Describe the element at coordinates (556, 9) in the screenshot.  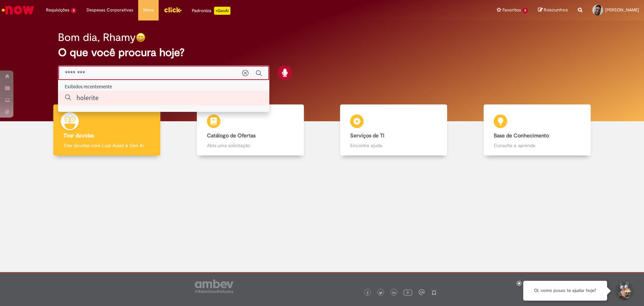
I see `span: Rascunhos` at that location.